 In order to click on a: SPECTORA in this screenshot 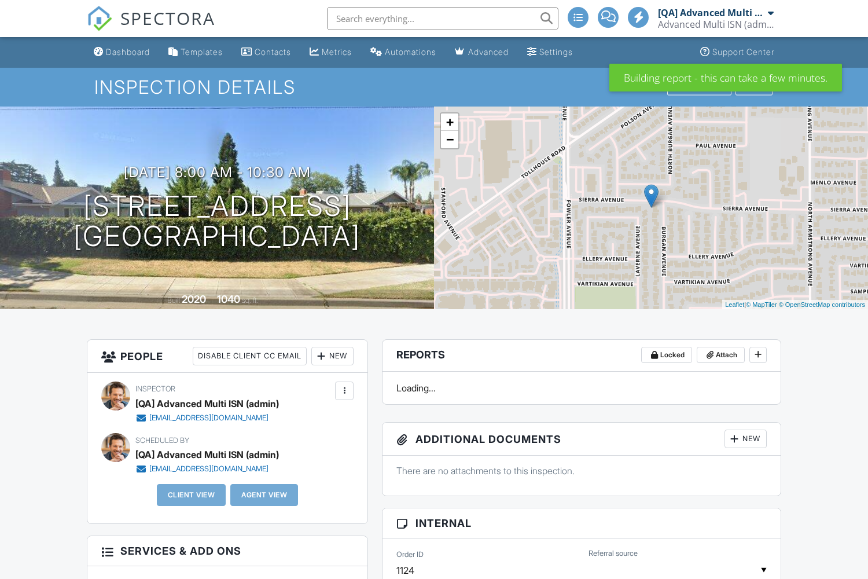, I will do `click(151, 28)`.